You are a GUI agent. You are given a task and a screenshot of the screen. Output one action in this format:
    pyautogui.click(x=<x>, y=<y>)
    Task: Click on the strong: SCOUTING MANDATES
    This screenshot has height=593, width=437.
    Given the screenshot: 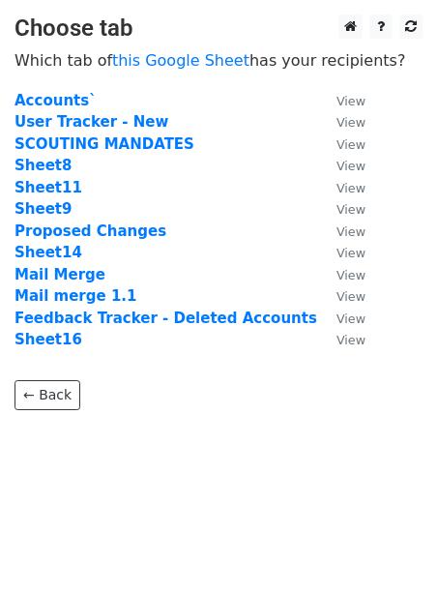 What is the action you would take?
    pyautogui.click(x=105, y=144)
    